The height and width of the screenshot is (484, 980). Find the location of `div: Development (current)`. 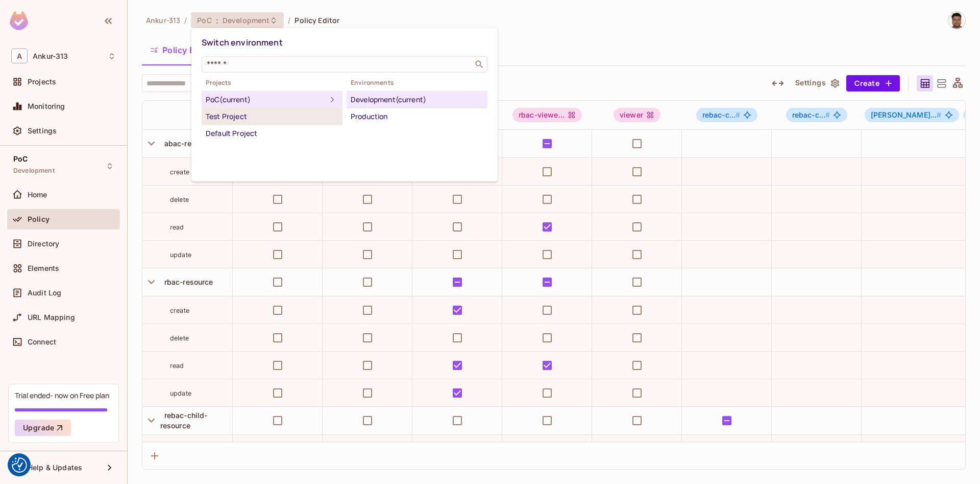

div: Development (current) is located at coordinates (417, 100).